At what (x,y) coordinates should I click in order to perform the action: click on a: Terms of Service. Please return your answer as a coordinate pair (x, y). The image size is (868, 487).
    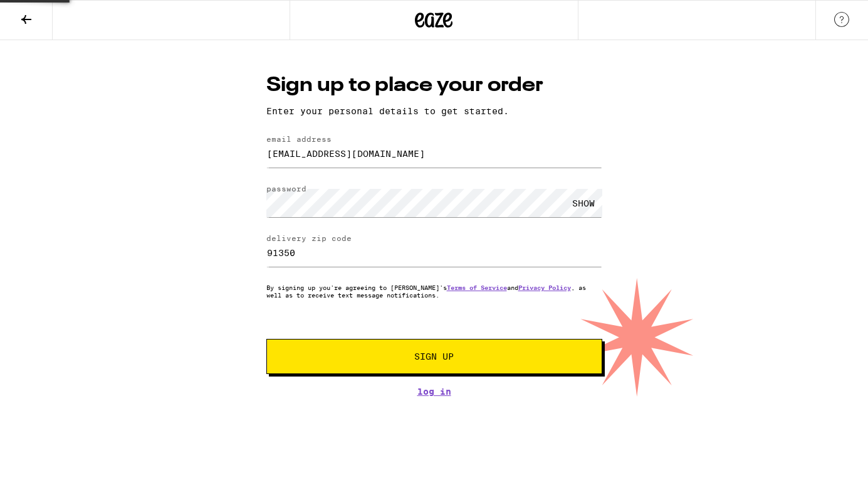
    Looking at the image, I should click on (477, 287).